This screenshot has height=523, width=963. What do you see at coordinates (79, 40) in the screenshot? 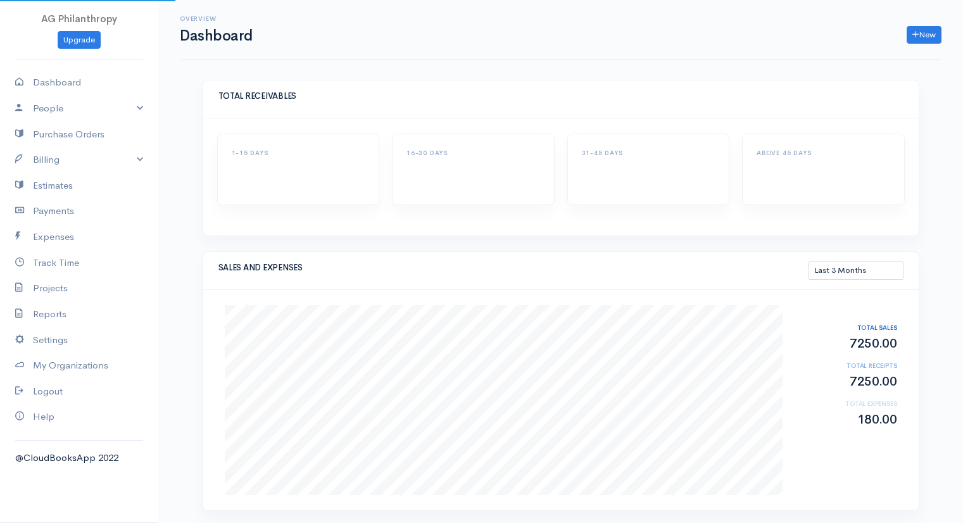
I see `a: Upgrade` at bounding box center [79, 40].